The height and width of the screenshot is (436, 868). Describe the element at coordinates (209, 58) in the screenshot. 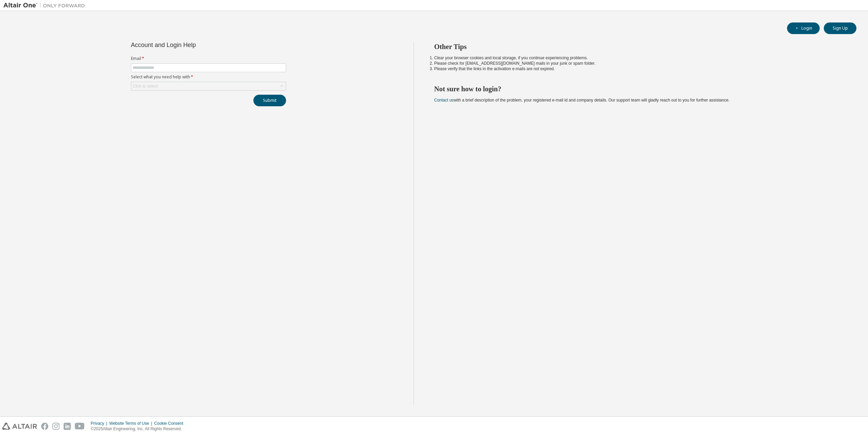

I see `label: Email` at that location.